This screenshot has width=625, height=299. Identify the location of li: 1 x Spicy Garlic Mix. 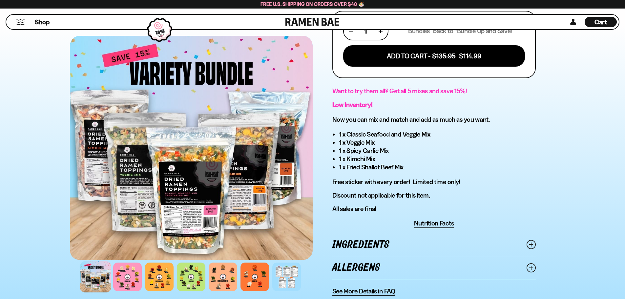
(437, 151).